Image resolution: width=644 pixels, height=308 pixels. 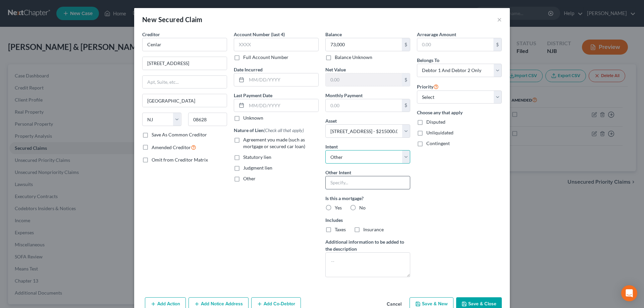 What do you see at coordinates (367, 220) in the screenshot?
I see `label: Includes` at bounding box center [367, 220].